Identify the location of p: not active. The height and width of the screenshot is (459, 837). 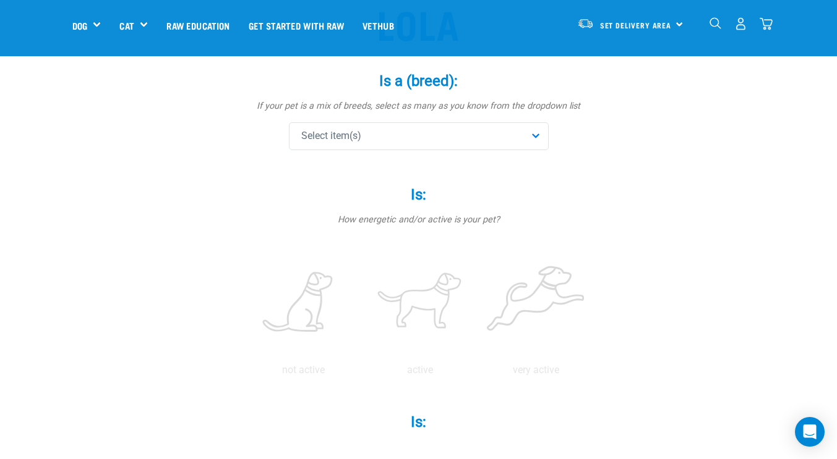
(304, 370).